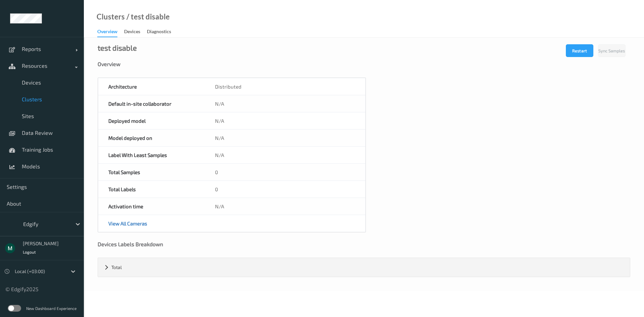 Image resolution: width=644 pixels, height=317 pixels. Describe the element at coordinates (285, 86) in the screenshot. I see `div: Distributed` at that location.